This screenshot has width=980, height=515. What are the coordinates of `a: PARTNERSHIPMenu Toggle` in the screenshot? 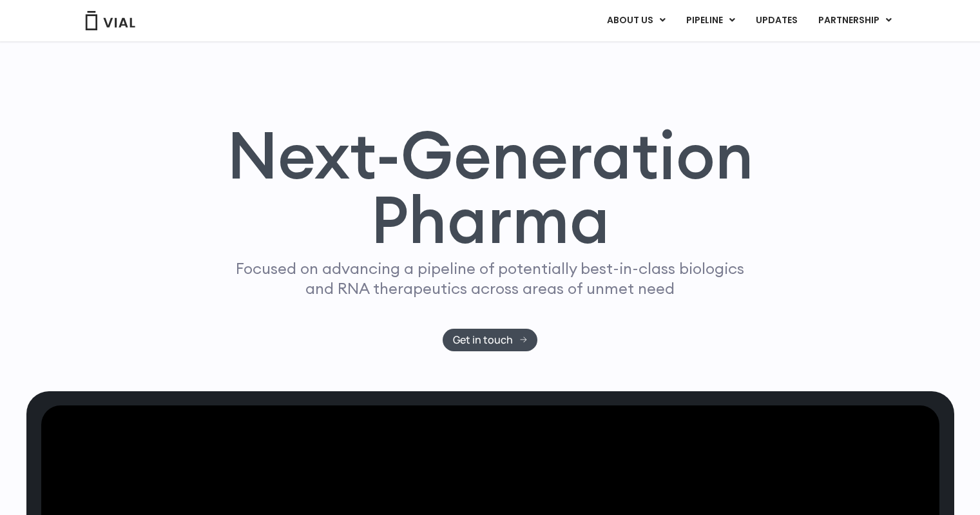 It's located at (855, 21).